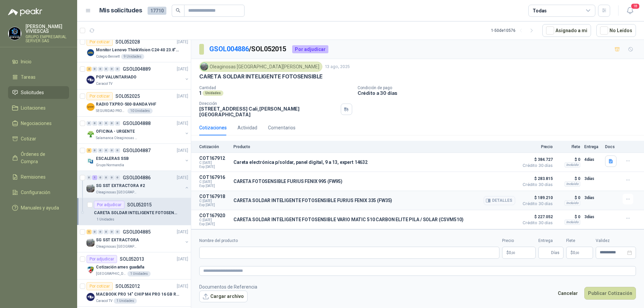 The image size is (644, 308). What do you see at coordinates (213, 128) in the screenshot?
I see `div: Cotizaciones` at bounding box center [213, 128].